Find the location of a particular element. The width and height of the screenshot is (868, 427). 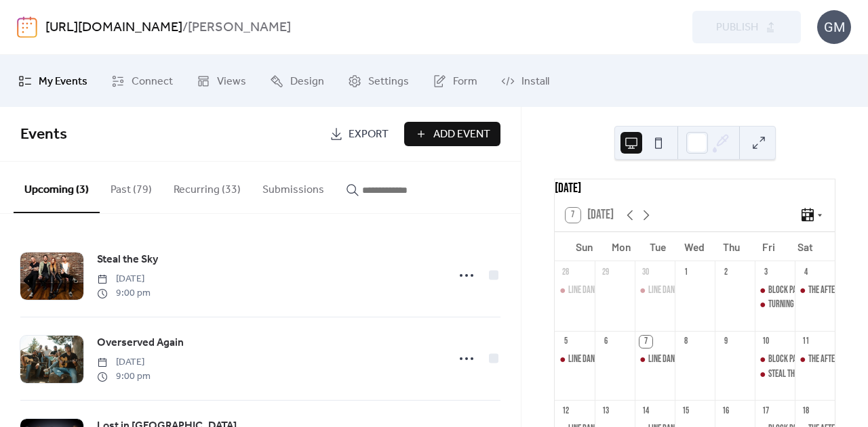

div: 30 is located at coordinates (645, 272).